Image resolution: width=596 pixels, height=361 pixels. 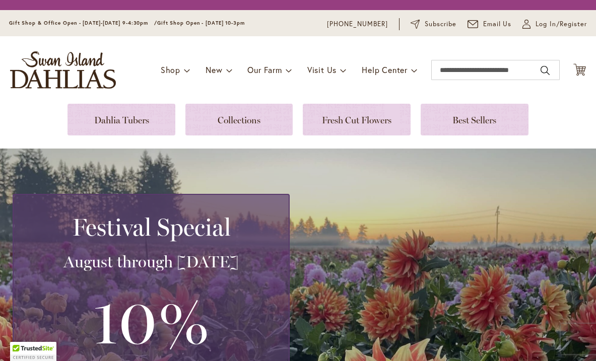 What do you see at coordinates (322, 69) in the screenshot?
I see `span: Visit Us` at bounding box center [322, 69].